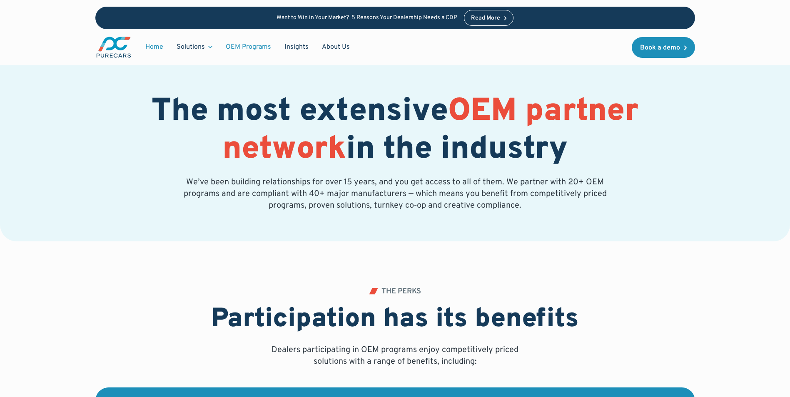 The image size is (790, 397). What do you see at coordinates (395, 320) in the screenshot?
I see `h2: Participation has its benefits` at bounding box center [395, 320].